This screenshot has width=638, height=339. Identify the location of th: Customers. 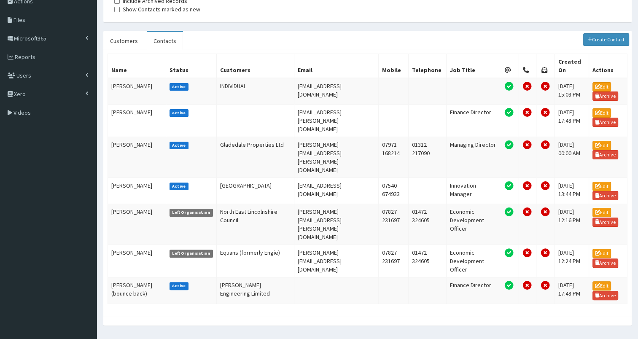
(255, 66).